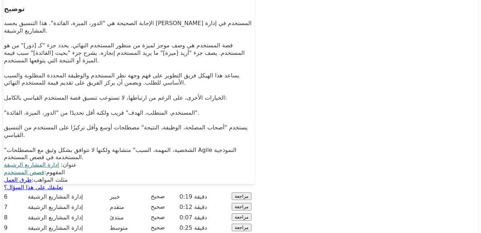 The image size is (481, 233). What do you see at coordinates (14, 9) in the screenshot?
I see `font: توضيح` at bounding box center [14, 9].